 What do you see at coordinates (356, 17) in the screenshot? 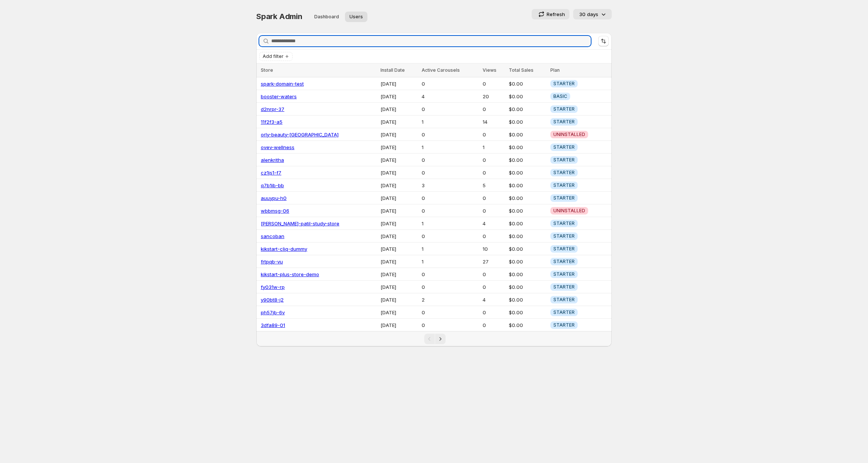
I see `button: User management` at bounding box center [356, 17].